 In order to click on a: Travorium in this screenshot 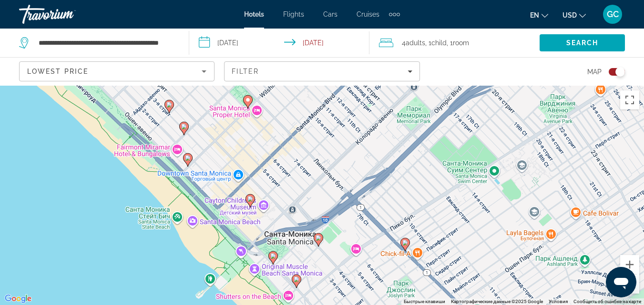, I will do `click(67, 14)`.